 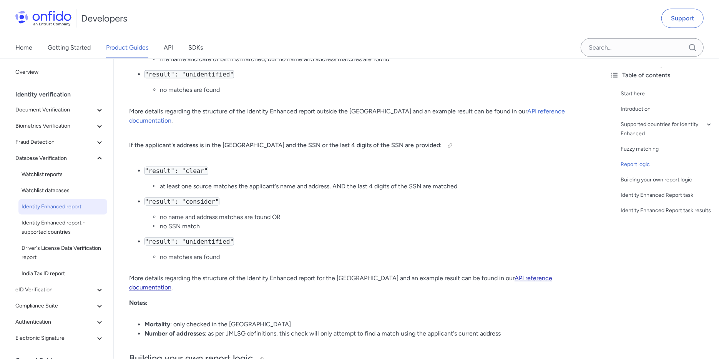 I want to click on strong: Mortality, so click(x=157, y=324).